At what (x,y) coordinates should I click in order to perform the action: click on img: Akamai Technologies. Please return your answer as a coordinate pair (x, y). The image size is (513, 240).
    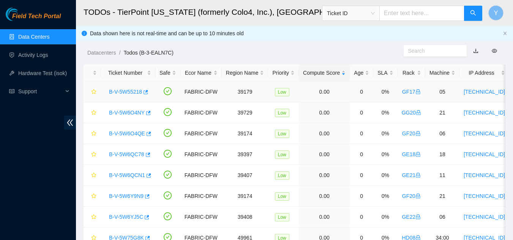
    Looking at the image, I should click on (22, 14).